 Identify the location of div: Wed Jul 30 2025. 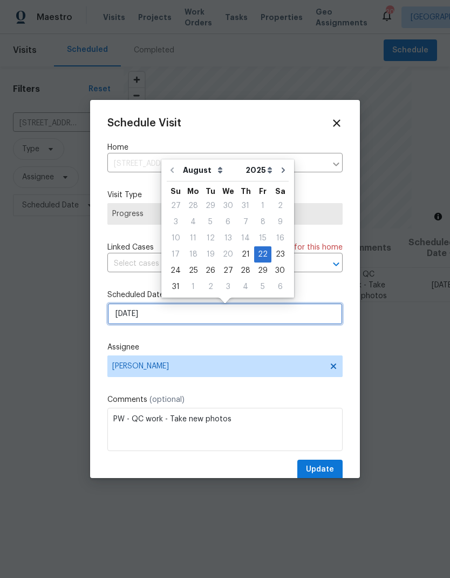
(228, 206).